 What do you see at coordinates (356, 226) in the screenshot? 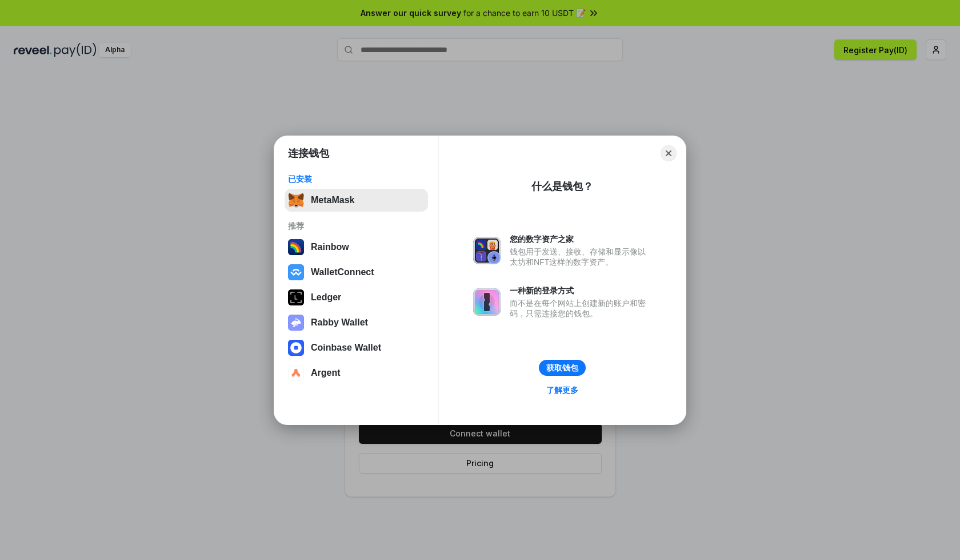
I see `div: 推荐` at bounding box center [356, 226].